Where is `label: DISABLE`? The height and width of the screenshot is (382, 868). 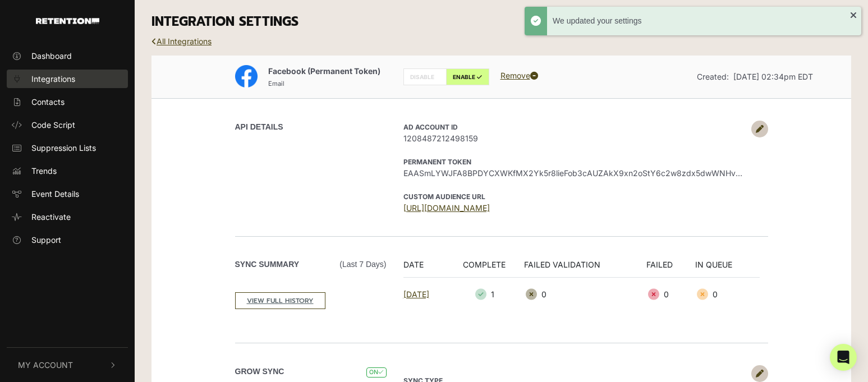
label: DISABLE is located at coordinates (425, 77).